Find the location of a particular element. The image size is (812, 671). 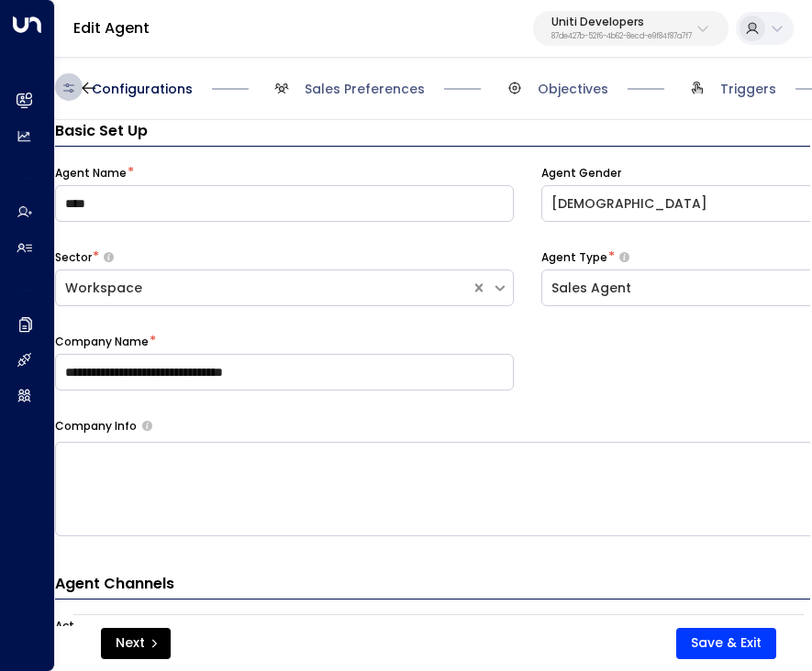

p: Uniti Developers is located at coordinates (621, 22).